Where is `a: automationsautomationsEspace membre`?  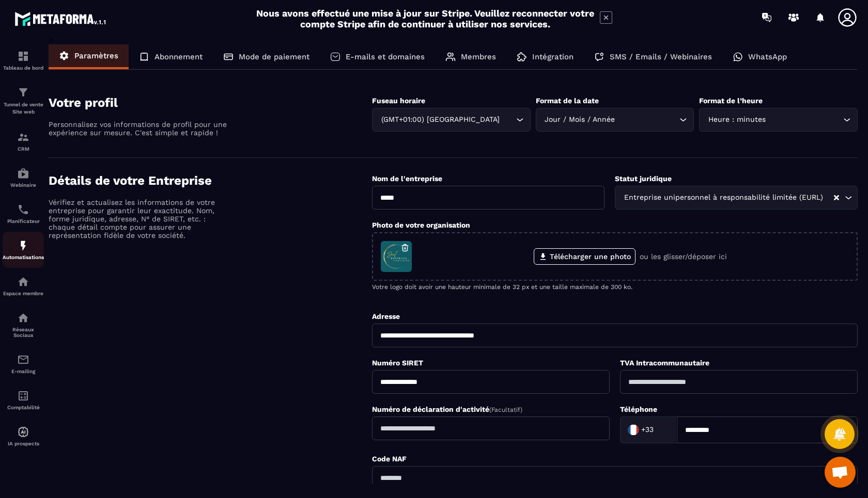
a: automationsautomationsEspace membre is located at coordinates (23, 286).